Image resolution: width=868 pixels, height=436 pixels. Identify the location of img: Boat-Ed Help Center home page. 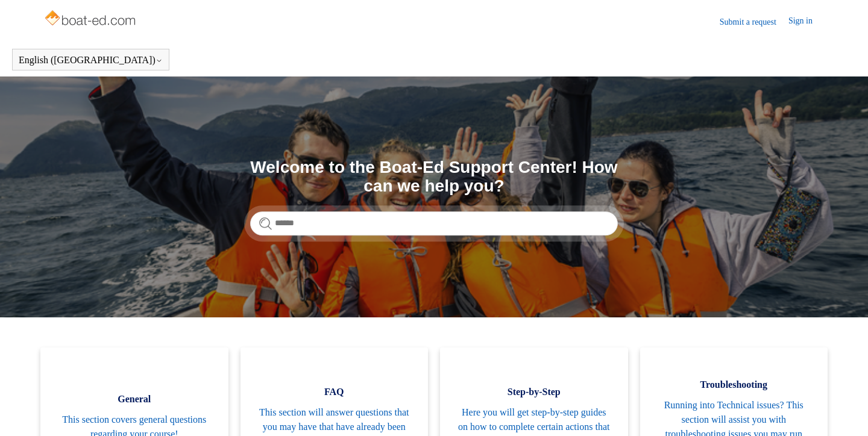
(91, 19).